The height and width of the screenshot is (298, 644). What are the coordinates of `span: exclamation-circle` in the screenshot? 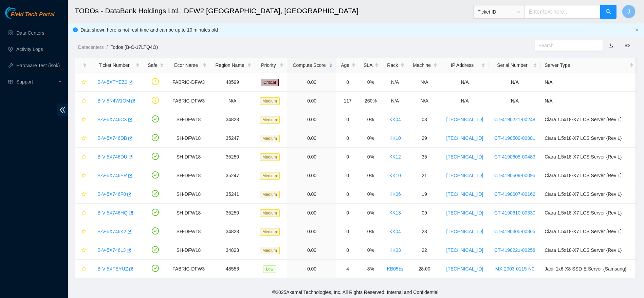 It's located at (155, 100).